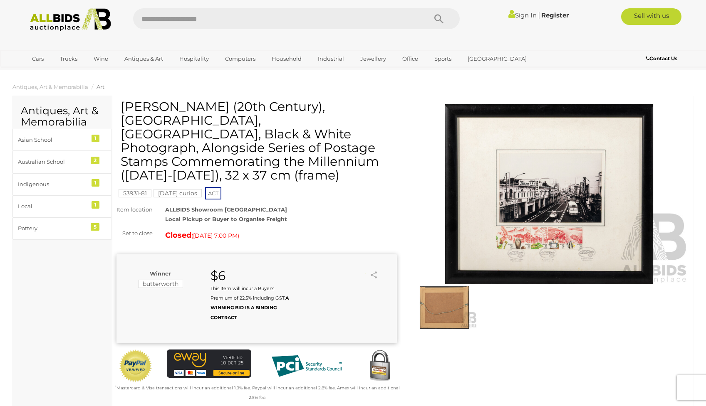 This screenshot has height=406, width=706. What do you see at coordinates (95, 161) in the screenshot?
I see `div: 2` at bounding box center [95, 161].